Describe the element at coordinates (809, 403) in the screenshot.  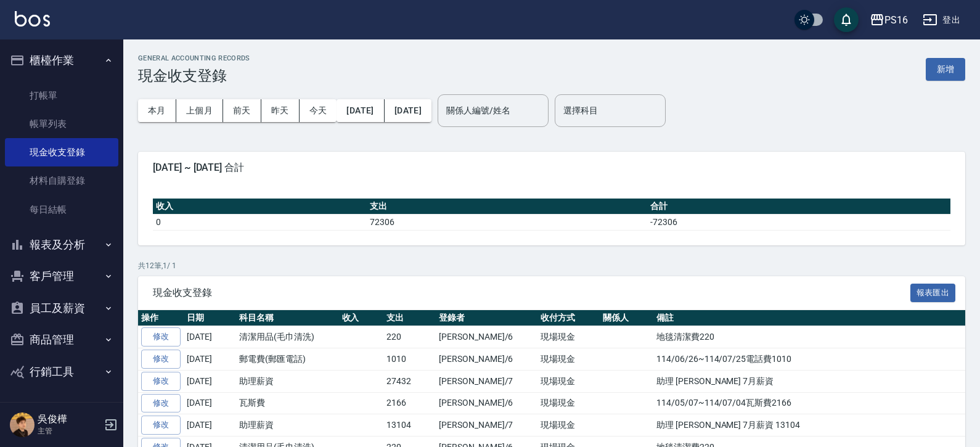
I see `td: 114/05/07~114/07/04瓦斯費2166` at that location.